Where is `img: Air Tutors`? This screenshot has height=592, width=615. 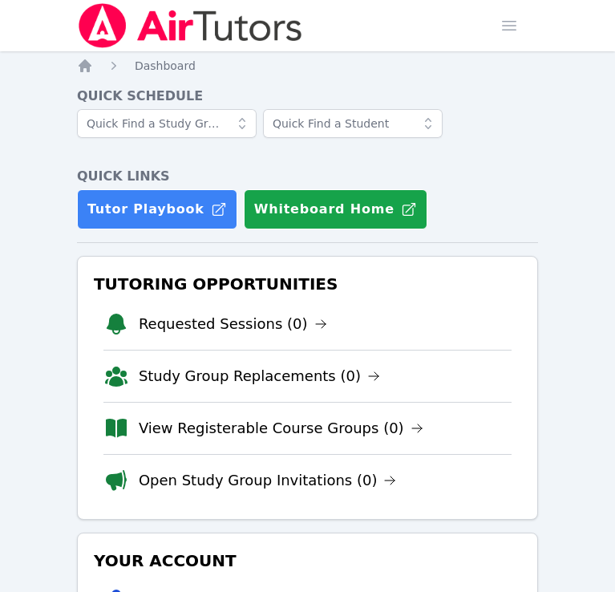 img: Air Tutors is located at coordinates (190, 26).